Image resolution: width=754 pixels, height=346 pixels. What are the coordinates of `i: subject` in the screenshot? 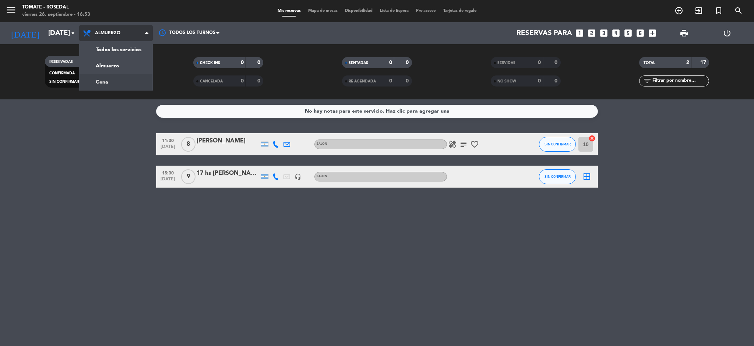 It's located at (464, 144).